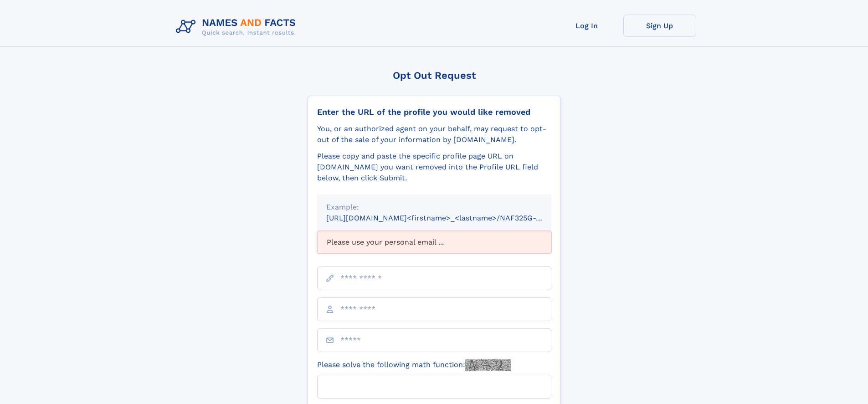  I want to click on div: You, or an authorized agent on your behalf, may request to opt-out of the sale of your informatio..., so click(434, 135).